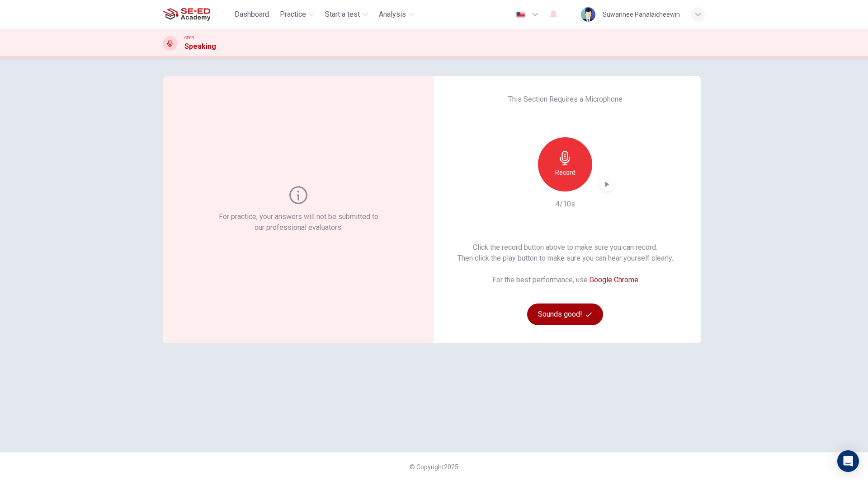 Image resolution: width=868 pixels, height=481 pixels. I want to click on button: Start a test, so click(346, 15).